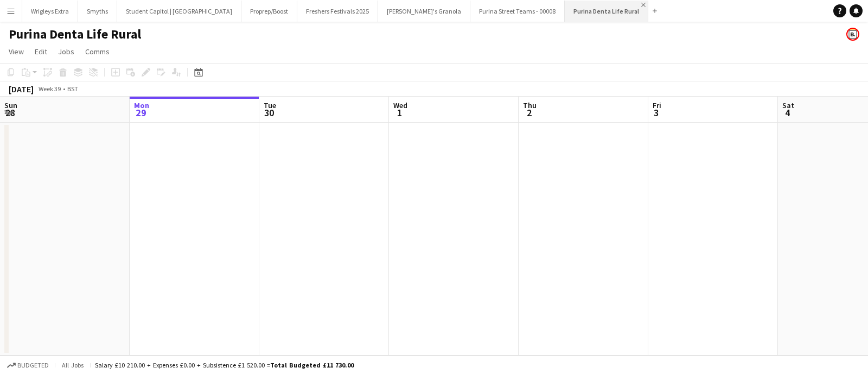 This screenshot has height=374, width=868. What do you see at coordinates (97, 52) in the screenshot?
I see `span: Comms` at bounding box center [97, 52].